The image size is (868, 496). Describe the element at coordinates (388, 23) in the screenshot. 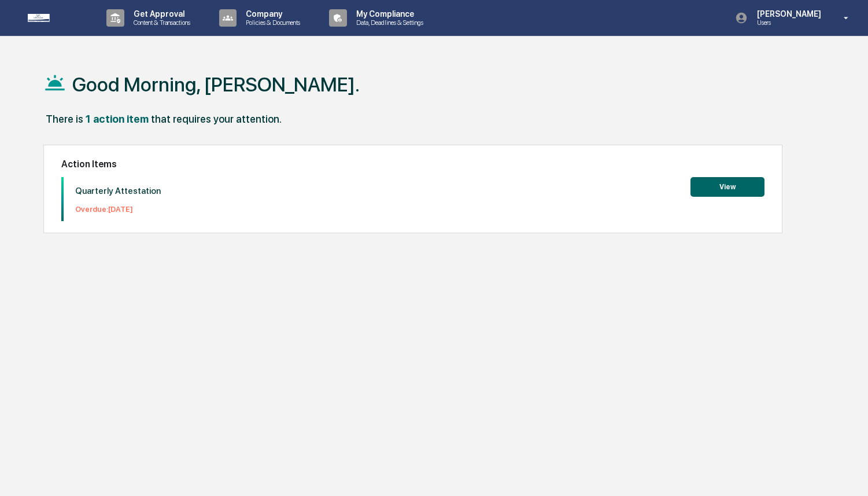

I see `p: Data, Deadlines & Settings` at that location.